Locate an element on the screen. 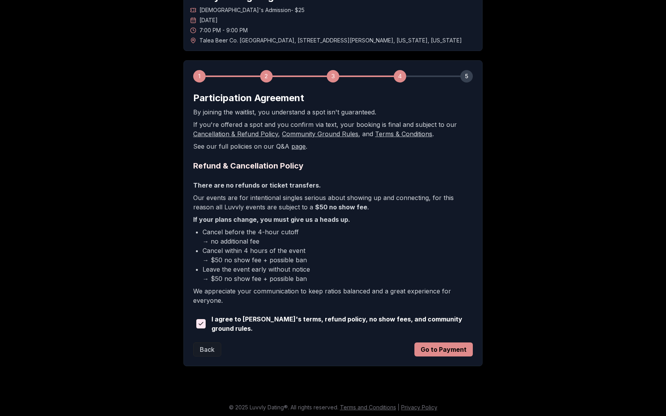 This screenshot has width=666, height=416. p: By joining the waitlist, you understand a spot isn't guaranteed. is located at coordinates (333, 112).